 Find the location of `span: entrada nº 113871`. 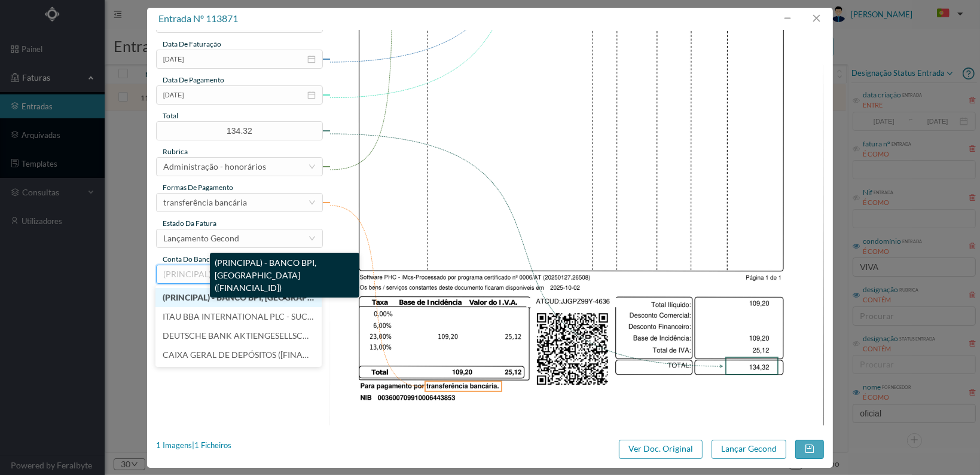

span: entrada nº 113871 is located at coordinates (198, 18).